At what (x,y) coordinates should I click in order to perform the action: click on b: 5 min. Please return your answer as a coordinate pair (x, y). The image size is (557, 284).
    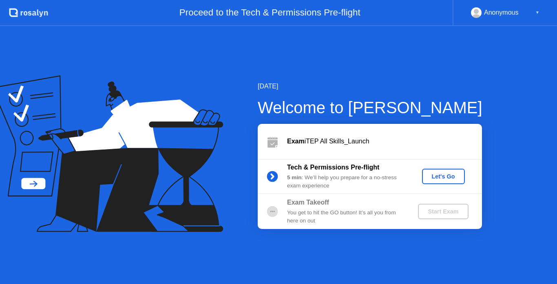
    Looking at the image, I should click on (295, 178).